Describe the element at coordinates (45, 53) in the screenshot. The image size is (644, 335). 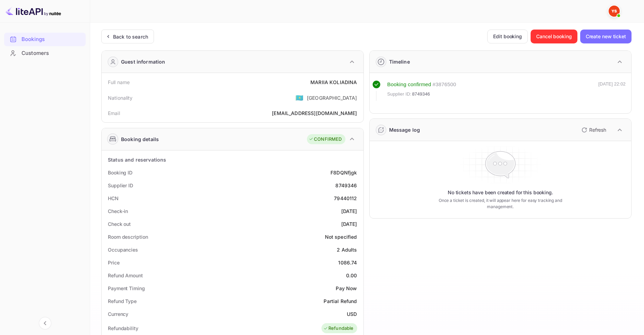
I see `a: Customers` at that location.